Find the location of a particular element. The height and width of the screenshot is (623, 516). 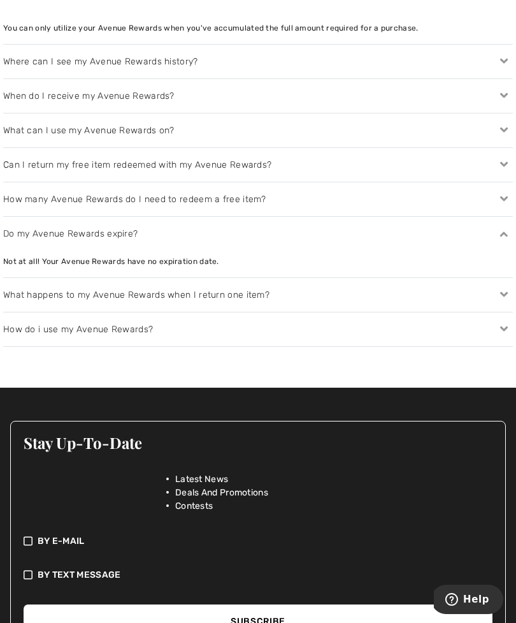

div: What can I use my Avenue Rewards on? is located at coordinates (258, 130).